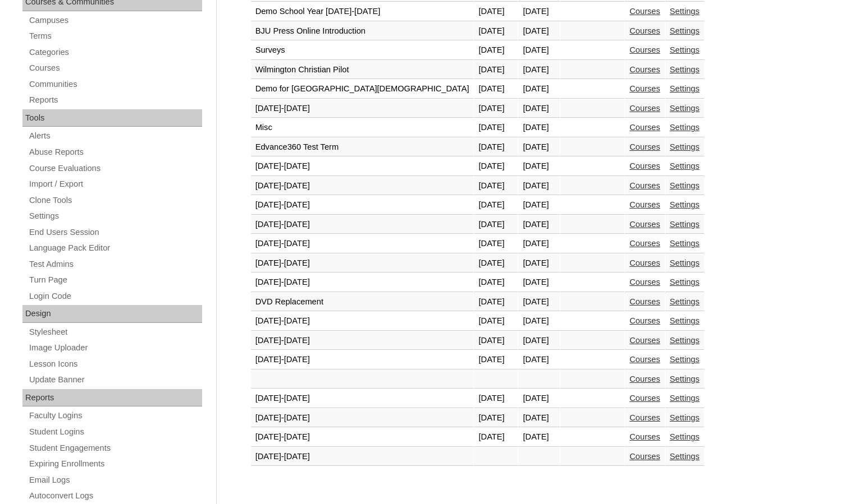 The width and height of the screenshot is (845, 504). I want to click on a: Import / Export, so click(115, 184).